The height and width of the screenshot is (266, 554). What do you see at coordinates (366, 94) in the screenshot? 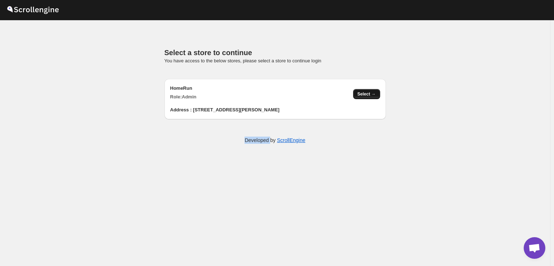
I see `span: Select →` at bounding box center [366, 94].